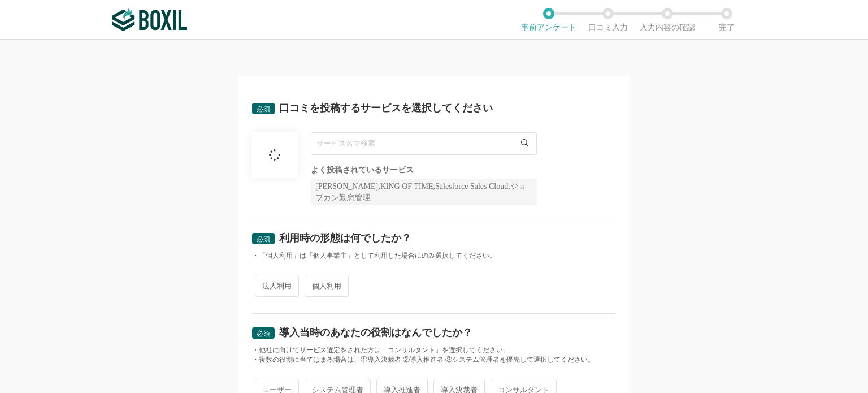 This screenshot has height=393, width=868. Describe the element at coordinates (667, 20) in the screenshot. I see `li: 入力内容の確認` at that location.